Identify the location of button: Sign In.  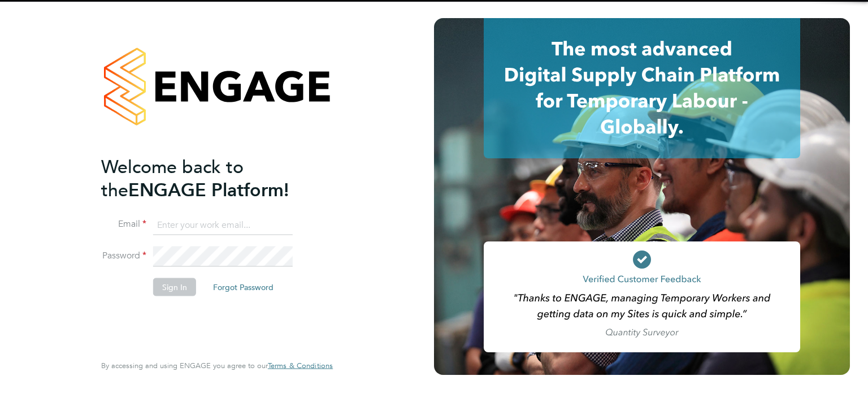
(175, 287).